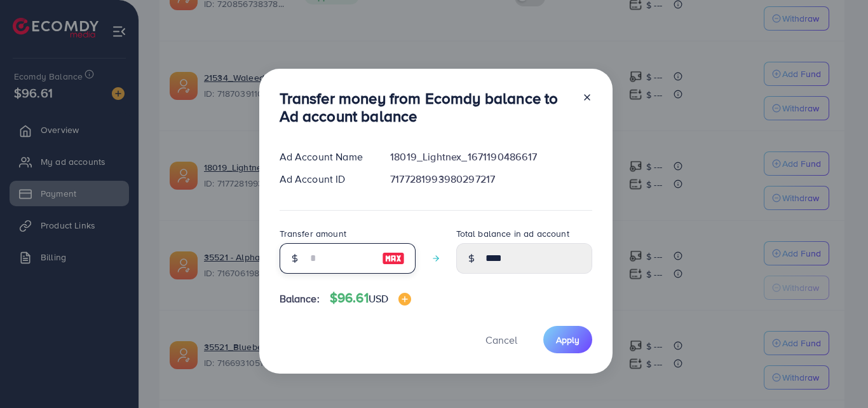 This screenshot has height=408, width=868. What do you see at coordinates (567, 340) in the screenshot?
I see `span: Apply` at bounding box center [567, 340].